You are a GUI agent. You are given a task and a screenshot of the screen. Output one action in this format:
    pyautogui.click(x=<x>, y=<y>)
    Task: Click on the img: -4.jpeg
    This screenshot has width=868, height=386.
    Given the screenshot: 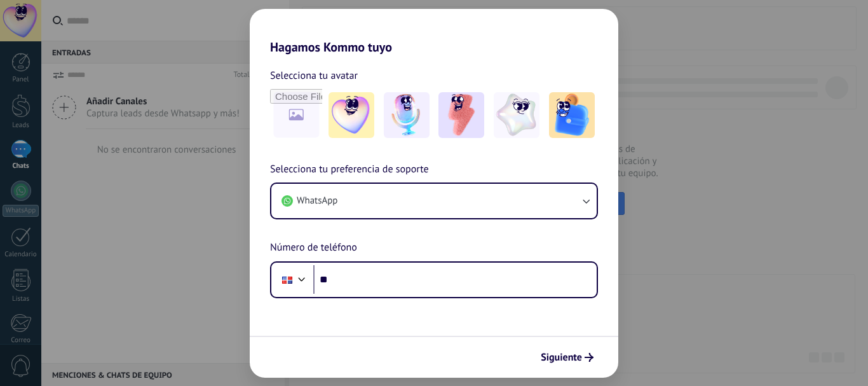 What is the action you would take?
    pyautogui.click(x=516, y=115)
    